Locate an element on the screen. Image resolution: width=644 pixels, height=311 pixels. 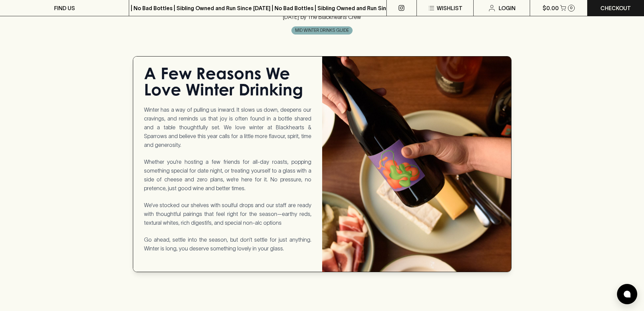
p: Wishlist is located at coordinates (450, 8).